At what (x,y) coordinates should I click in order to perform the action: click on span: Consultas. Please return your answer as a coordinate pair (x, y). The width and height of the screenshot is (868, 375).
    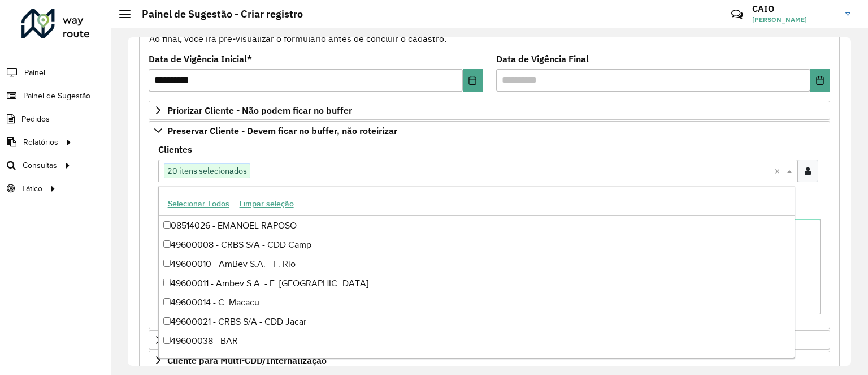
    Looking at the image, I should click on (39, 165).